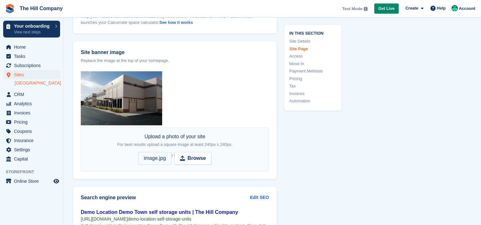  Describe the element at coordinates (33, 65) in the screenshot. I see `span: Subscriptions` at that location.